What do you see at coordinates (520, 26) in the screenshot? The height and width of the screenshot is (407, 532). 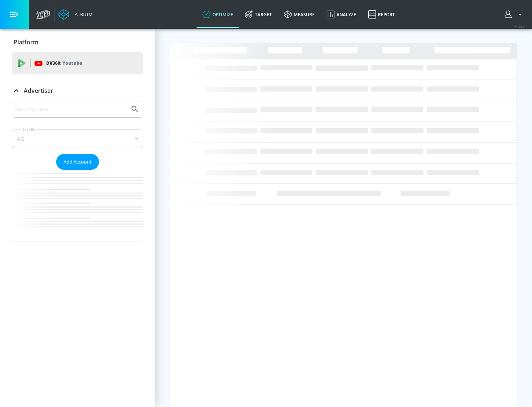 I see `span: v 4.24.0` at bounding box center [520, 26].